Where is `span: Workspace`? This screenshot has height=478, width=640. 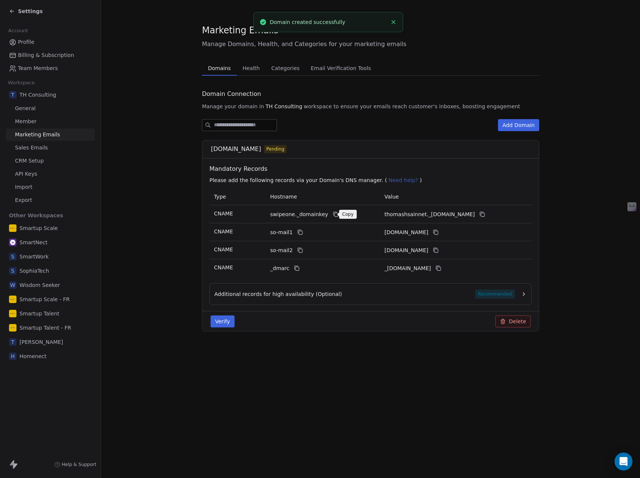 span: Workspace is located at coordinates (21, 83).